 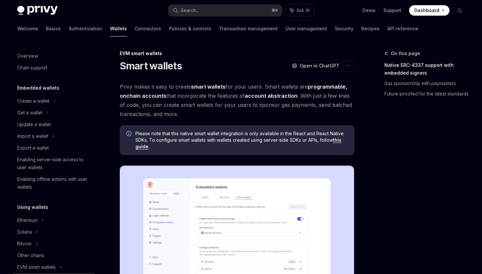 What do you see at coordinates (271, 96) in the screenshot?
I see `a: account abstraction` at bounding box center [271, 96].